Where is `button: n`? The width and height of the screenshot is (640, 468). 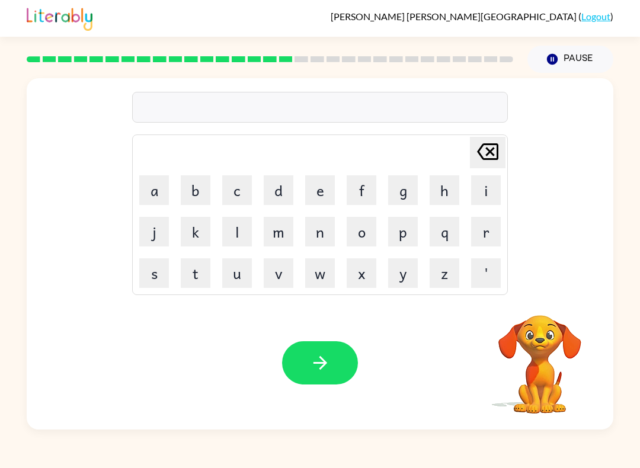
button: n is located at coordinates (320, 232).